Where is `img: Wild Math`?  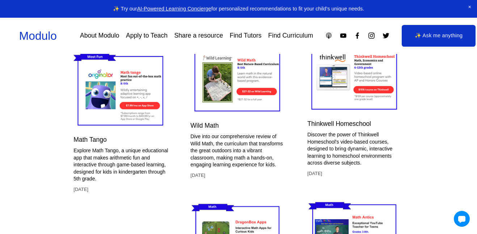
img: Wild Math is located at coordinates (238, 77).